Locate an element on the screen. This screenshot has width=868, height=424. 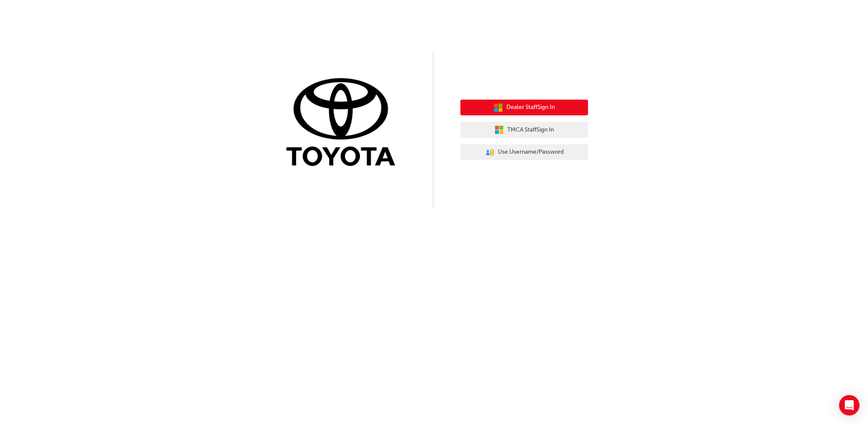
button: Dealer StaffSign In is located at coordinates (524, 108).